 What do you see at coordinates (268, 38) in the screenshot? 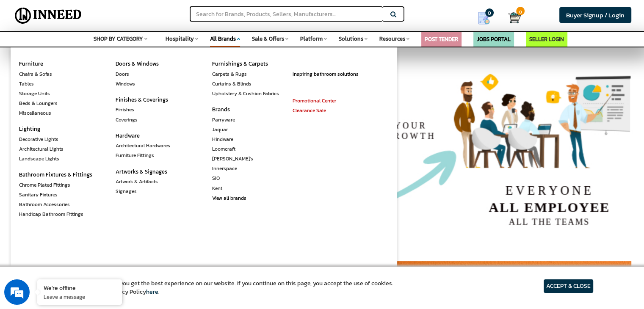
I see `span: Sale & Offers` at bounding box center [268, 38].